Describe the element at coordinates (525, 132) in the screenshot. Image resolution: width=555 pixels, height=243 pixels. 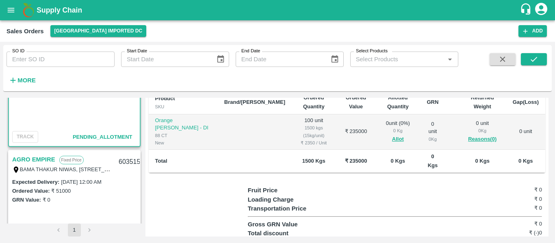
I see `td: 0 unit` at that location.